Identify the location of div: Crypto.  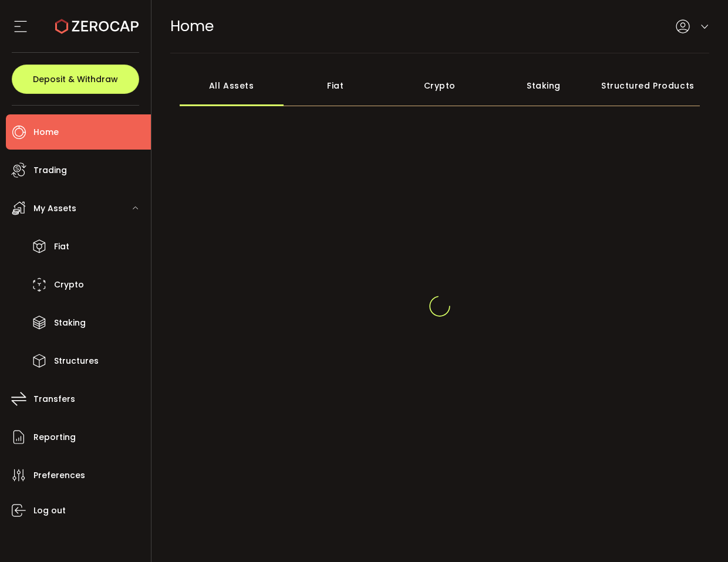
(439, 85).